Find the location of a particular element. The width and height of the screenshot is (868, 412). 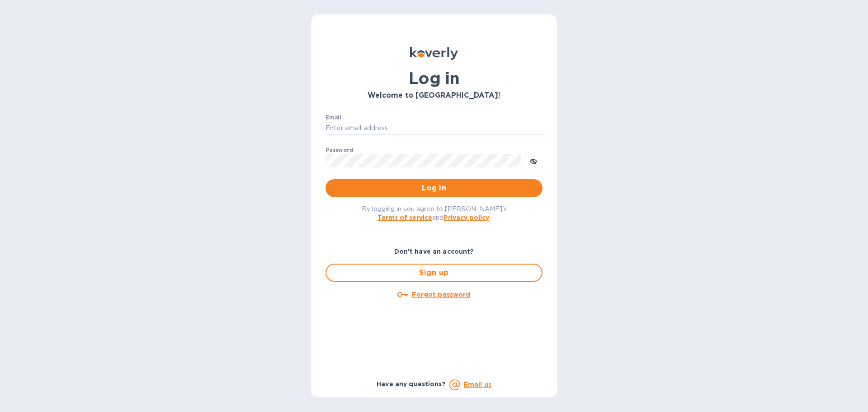

h1: Log in is located at coordinates (434, 78).